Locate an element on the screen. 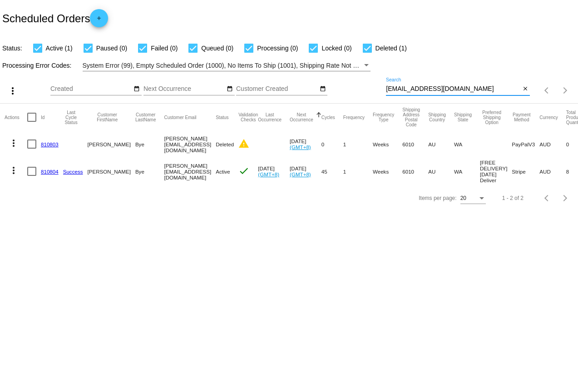 The width and height of the screenshot is (578, 379). span: Locked (0) is located at coordinates (336, 48).